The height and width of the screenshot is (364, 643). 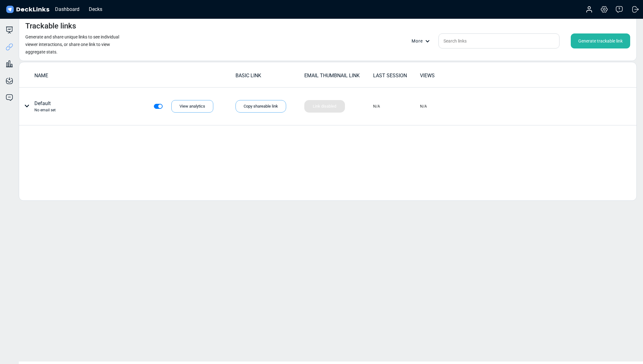 What do you see at coordinates (601, 41) in the screenshot?
I see `div: Generate trackable link` at bounding box center [601, 41].